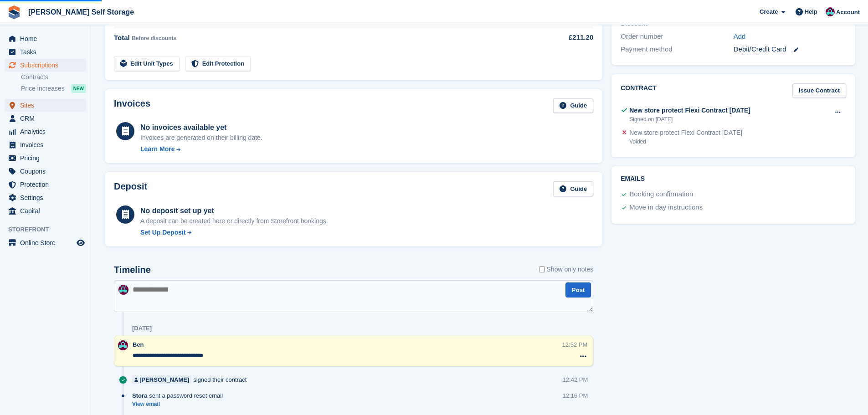 The image size is (868, 415). I want to click on div: 12:42 PM, so click(576, 380).